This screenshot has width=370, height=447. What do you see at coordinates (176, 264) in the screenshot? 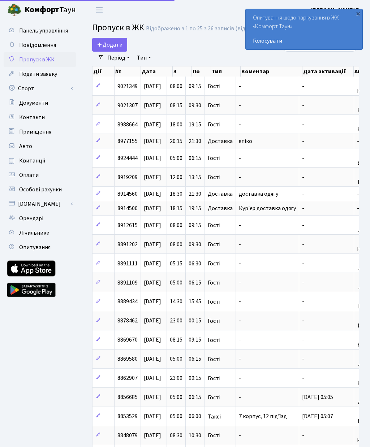
I see `span: 05:15` at bounding box center [176, 264].